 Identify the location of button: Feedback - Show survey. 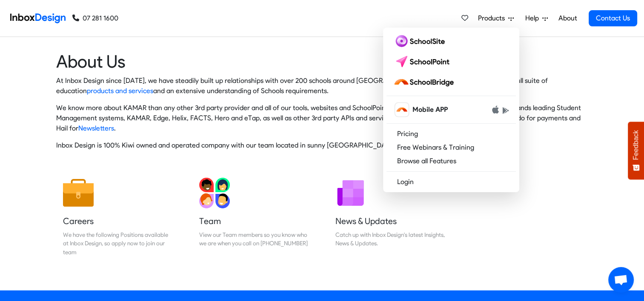
(636, 150).